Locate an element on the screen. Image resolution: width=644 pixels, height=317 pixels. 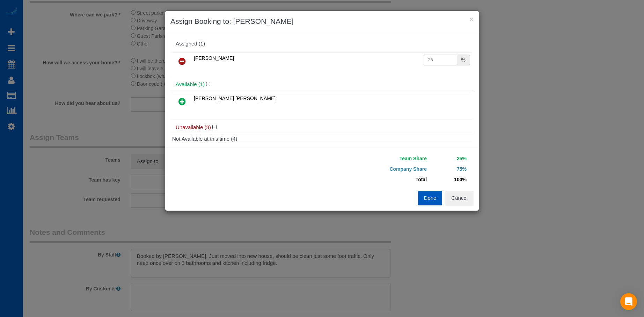
button: Cancel is located at coordinates (459, 198).